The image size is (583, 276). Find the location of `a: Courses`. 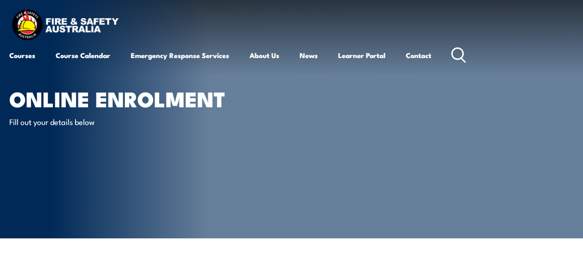

a: Courses is located at coordinates (22, 55).